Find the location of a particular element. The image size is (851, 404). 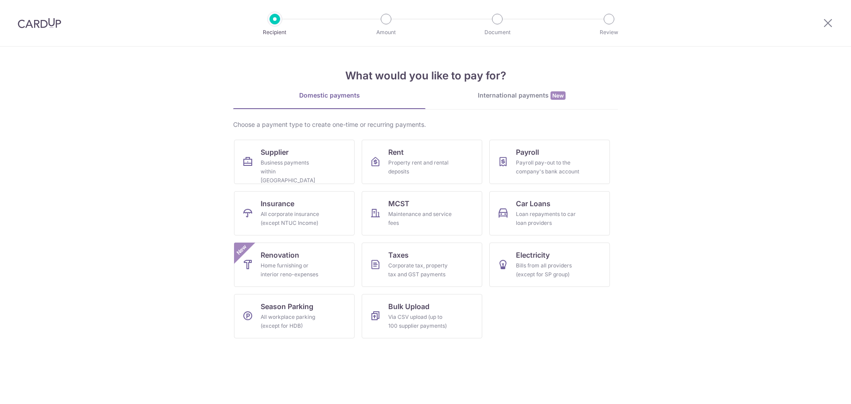

h4: What would you like to pay for? is located at coordinates (426, 76).